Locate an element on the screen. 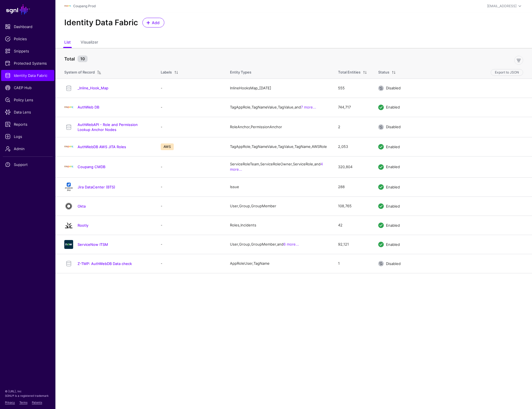 Image resolution: width=532 pixels, height=409 pixels. button: Export to JSON is located at coordinates (507, 72).